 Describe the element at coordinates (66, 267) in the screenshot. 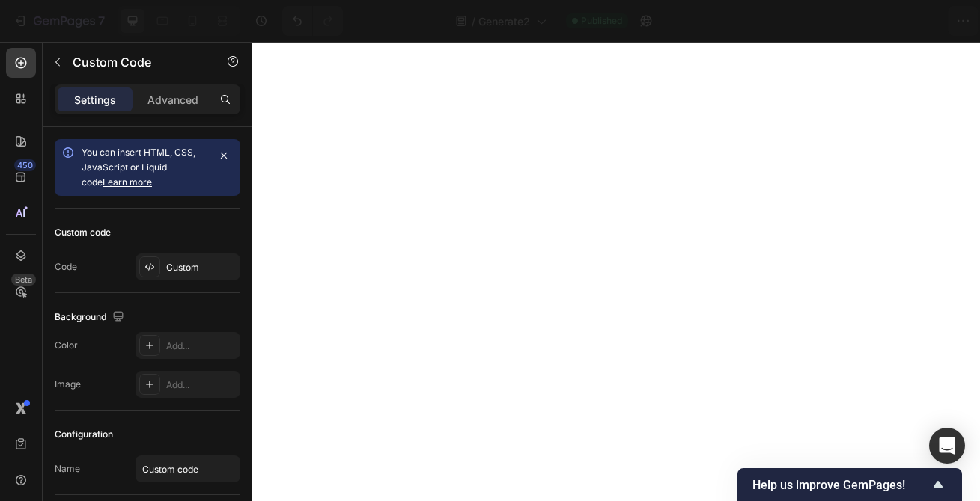

I see `div: Code` at that location.